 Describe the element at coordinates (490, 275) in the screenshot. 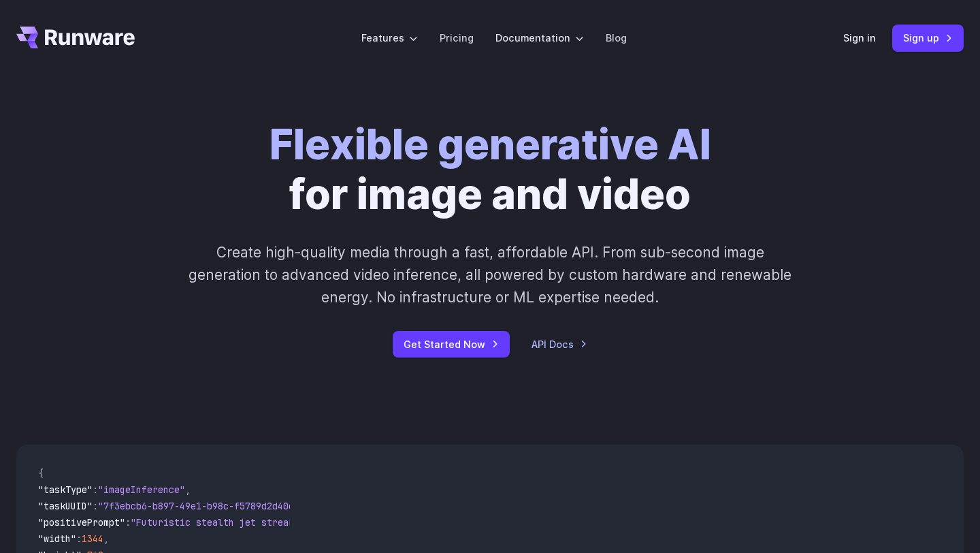

I see `p: Create high-quality media through a fast, affordable API. From sub-second image generation to adv...` at that location.